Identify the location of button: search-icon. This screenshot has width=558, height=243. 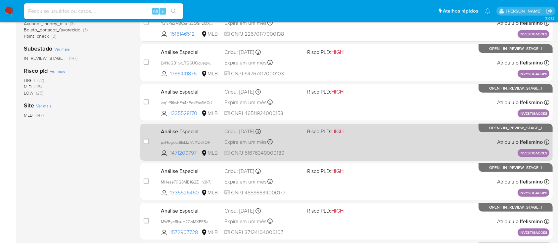
(173, 11).